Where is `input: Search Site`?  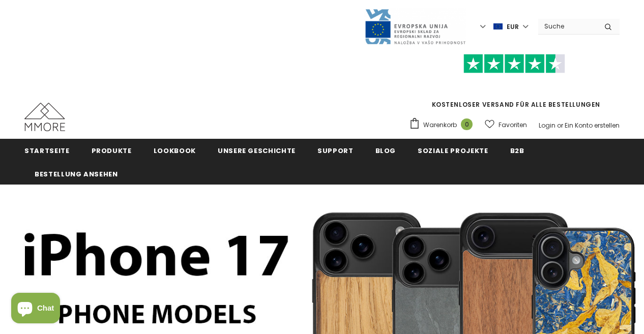
input: Search Site is located at coordinates (567, 26).